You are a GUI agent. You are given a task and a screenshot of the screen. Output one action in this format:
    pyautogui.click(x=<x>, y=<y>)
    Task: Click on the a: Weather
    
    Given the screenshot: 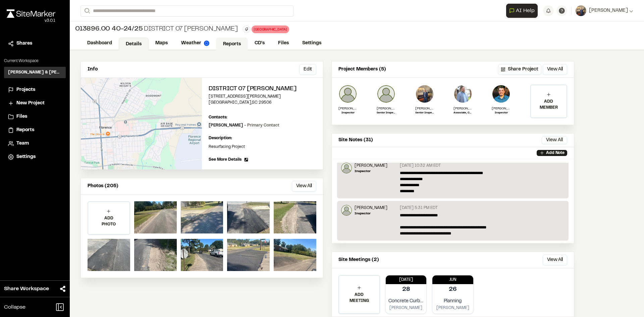 What is the action you would take?
    pyautogui.click(x=195, y=43)
    